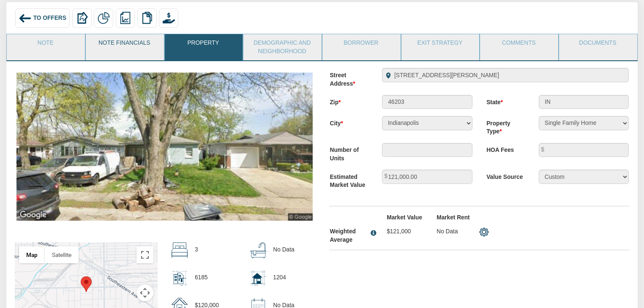 This screenshot has width=644, height=308. What do you see at coordinates (361, 45) in the screenshot?
I see `a: Borrower` at bounding box center [361, 45].